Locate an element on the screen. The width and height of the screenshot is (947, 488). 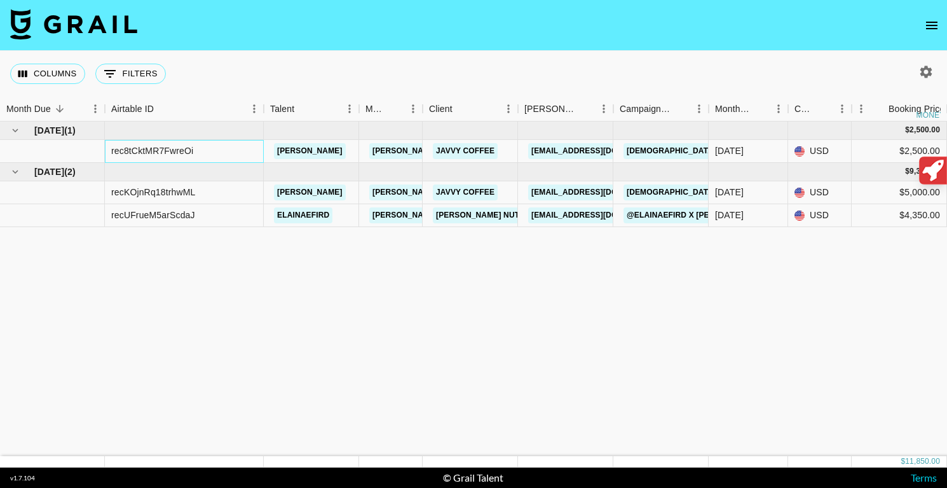
div: Booker is located at coordinates (566, 109).